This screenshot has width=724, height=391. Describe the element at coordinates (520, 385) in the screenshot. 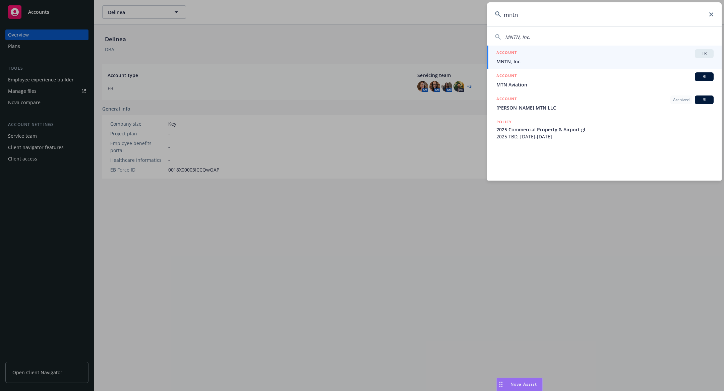

I see `button: Nova Assist` at that location.